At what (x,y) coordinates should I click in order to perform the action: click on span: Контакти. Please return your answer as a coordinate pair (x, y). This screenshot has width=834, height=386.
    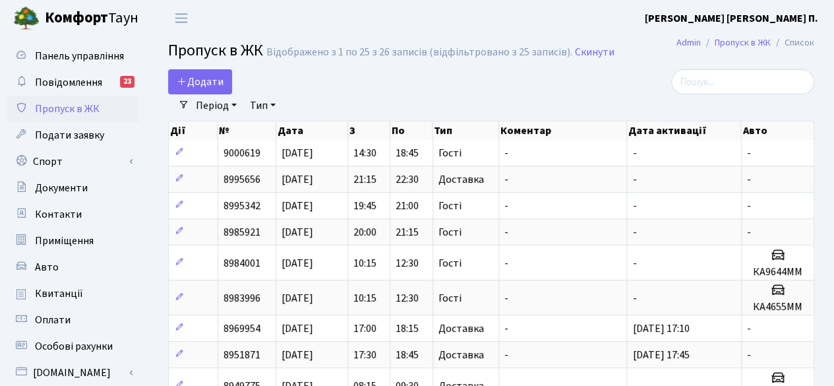
    Looking at the image, I should click on (58, 214).